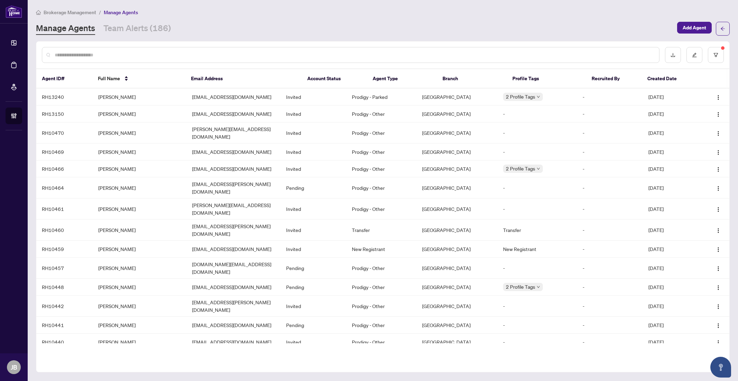 The width and height of the screenshot is (738, 381). I want to click on span: download, so click(673, 55).